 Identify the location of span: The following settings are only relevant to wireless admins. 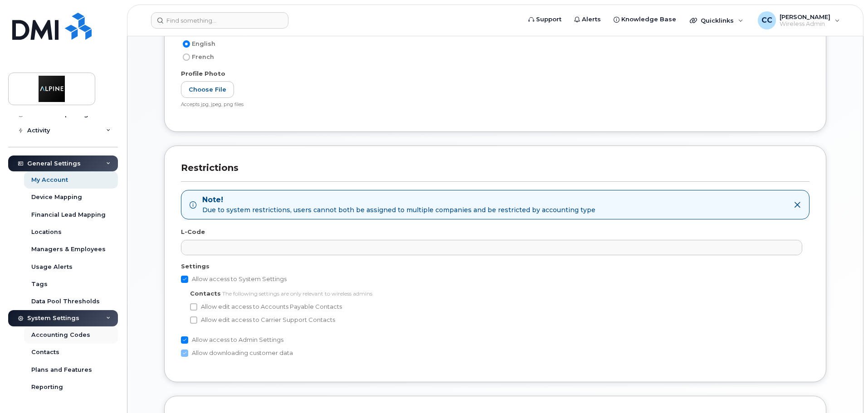
(297, 293).